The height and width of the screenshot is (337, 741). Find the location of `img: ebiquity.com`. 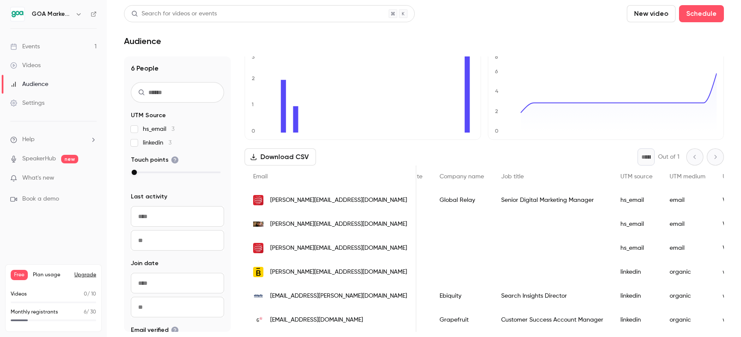

img: ebiquity.com is located at coordinates (258, 296).